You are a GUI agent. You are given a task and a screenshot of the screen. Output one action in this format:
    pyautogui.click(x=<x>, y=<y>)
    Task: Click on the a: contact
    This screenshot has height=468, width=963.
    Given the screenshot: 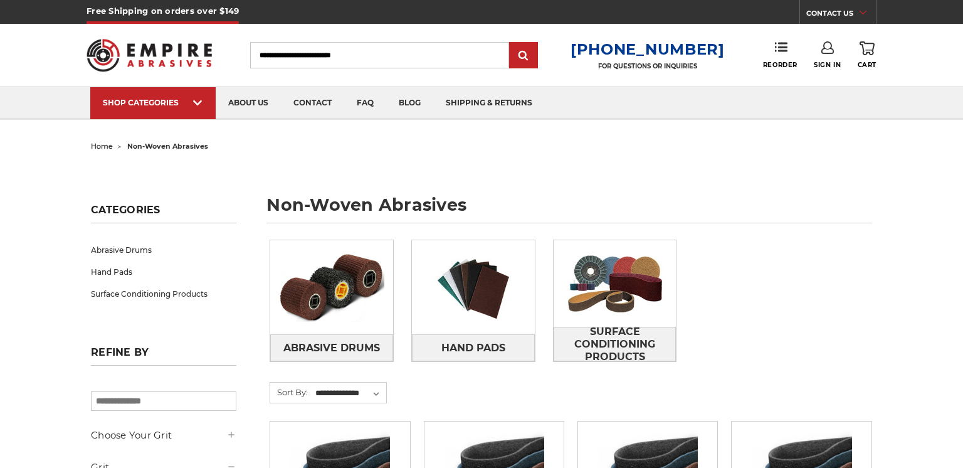 What is the action you would take?
    pyautogui.click(x=312, y=103)
    